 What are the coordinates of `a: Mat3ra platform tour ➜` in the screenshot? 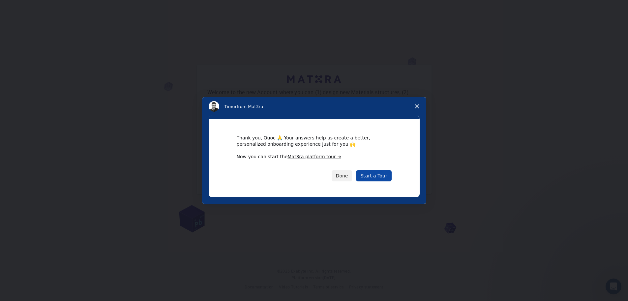 It's located at (314, 156).